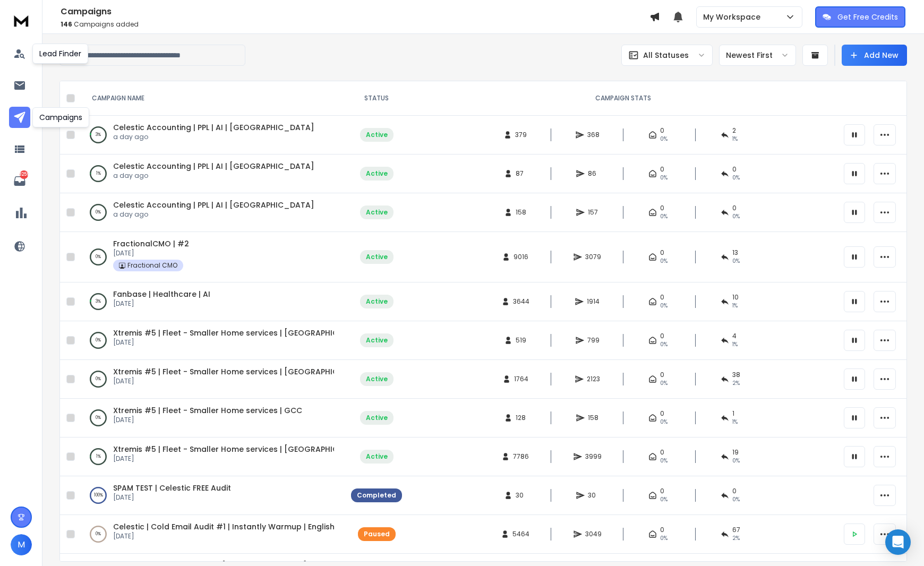 The width and height of the screenshot is (924, 566). I want to click on a: Xtremis #5 | Fleet - Smaller Home services | GCC, so click(208, 411).